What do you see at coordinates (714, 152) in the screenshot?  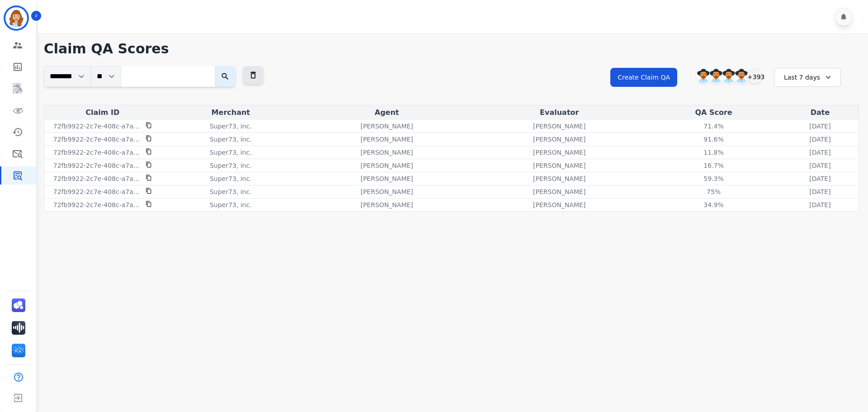 I see `div: 11.8%` at bounding box center [714, 152].